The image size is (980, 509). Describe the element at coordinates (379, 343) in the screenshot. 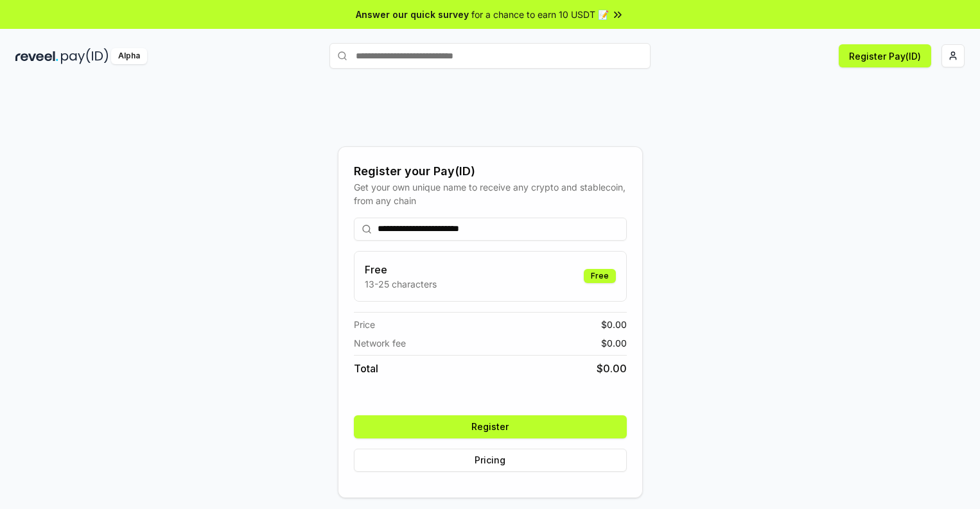

I see `span: Network fee` at that location.